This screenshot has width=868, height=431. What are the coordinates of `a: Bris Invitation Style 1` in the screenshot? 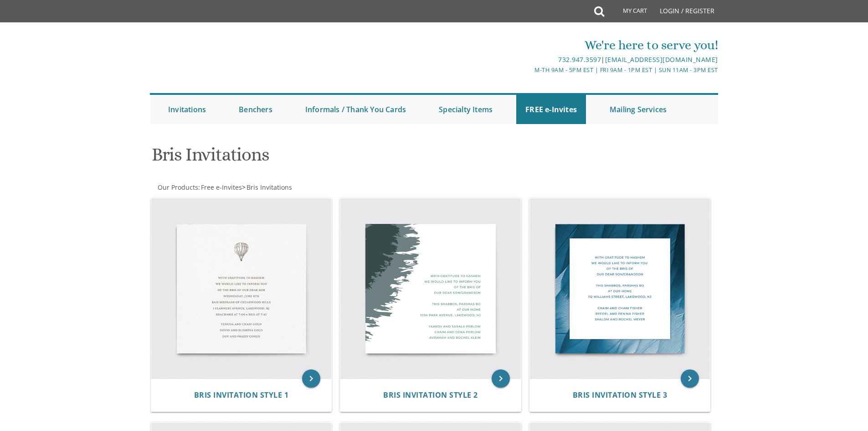 It's located at (242, 395).